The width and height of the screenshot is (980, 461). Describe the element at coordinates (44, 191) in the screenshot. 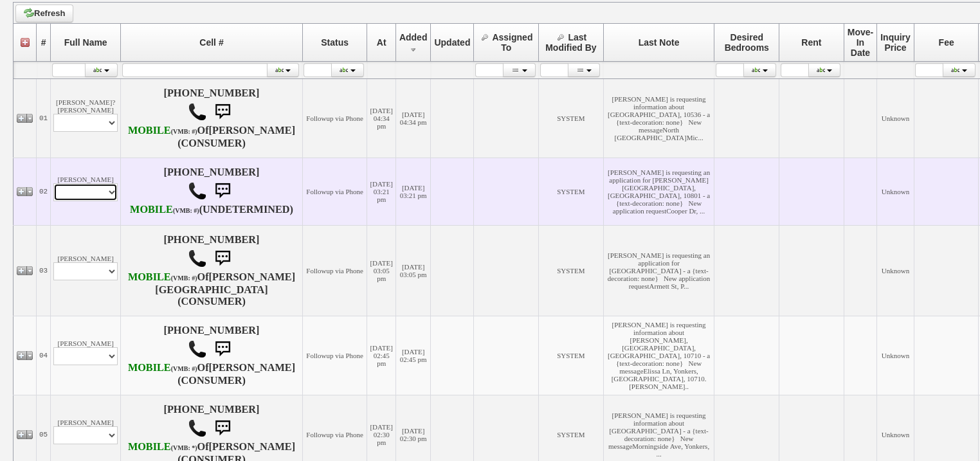

I see `td: 02` at that location.